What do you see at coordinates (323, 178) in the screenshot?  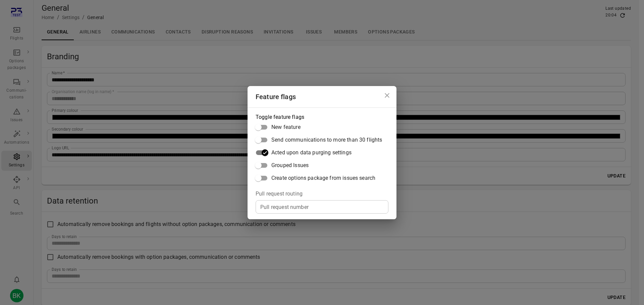 I see `span: Create options package from issues search` at bounding box center [323, 178].